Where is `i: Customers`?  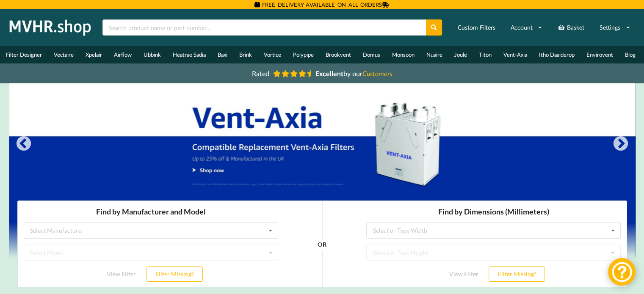
i: Customers is located at coordinates (377, 73).